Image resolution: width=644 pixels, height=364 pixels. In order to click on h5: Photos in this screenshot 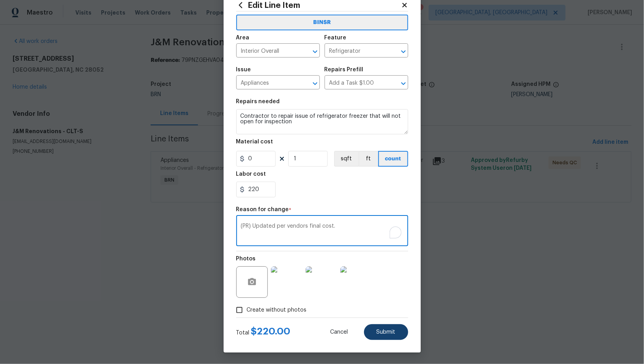, I will do `click(246, 259)`.